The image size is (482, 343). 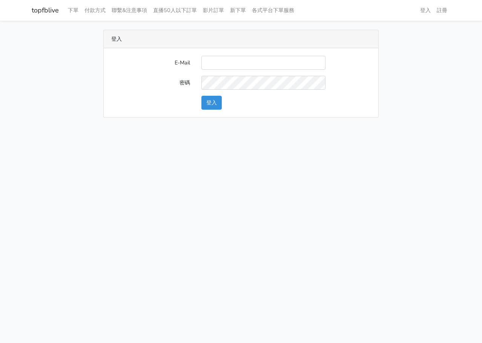 I want to click on a: 直播50人以下訂單, so click(x=175, y=10).